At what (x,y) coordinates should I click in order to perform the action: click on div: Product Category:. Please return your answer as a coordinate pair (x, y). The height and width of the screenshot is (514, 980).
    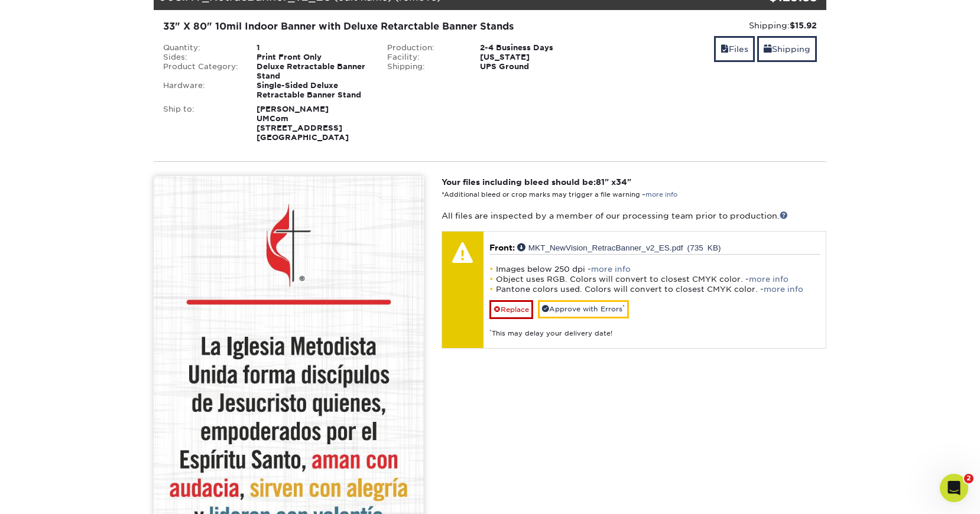
    Looking at the image, I should click on (201, 71).